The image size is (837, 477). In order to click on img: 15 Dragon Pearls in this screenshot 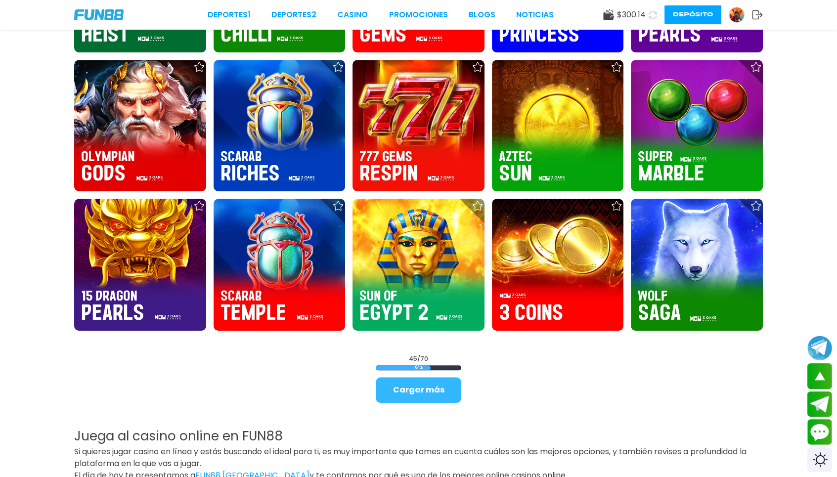, I will do `click(140, 265)`.